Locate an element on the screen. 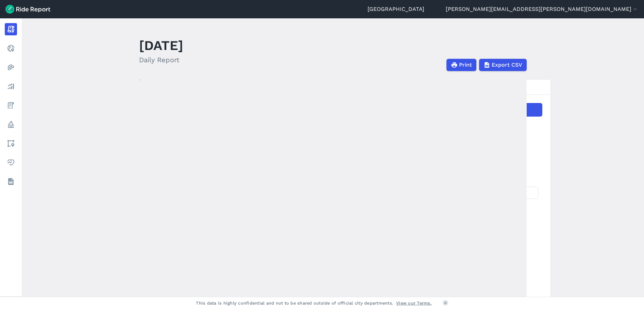 This screenshot has width=644, height=309. button: Export CSV is located at coordinates (503, 65).